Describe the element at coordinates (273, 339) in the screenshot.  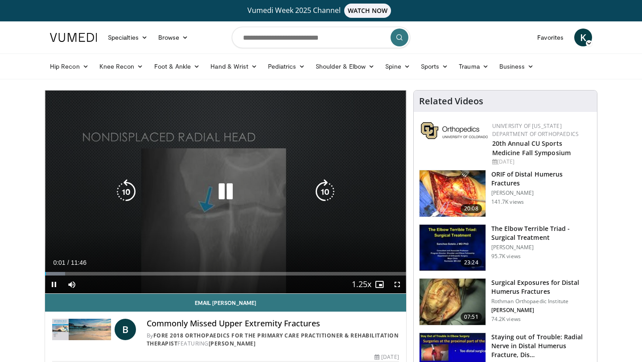
I see `a: FORE 2018 Orthopaedics for the Primary Care Practitioner & Rehabilitation Therapist` at that location.